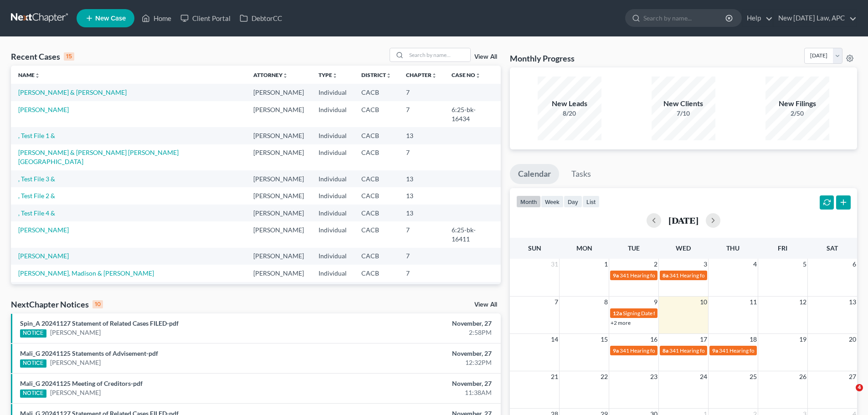 The width and height of the screenshot is (868, 415). What do you see at coordinates (581, 174) in the screenshot?
I see `a: Tasks` at bounding box center [581, 174].